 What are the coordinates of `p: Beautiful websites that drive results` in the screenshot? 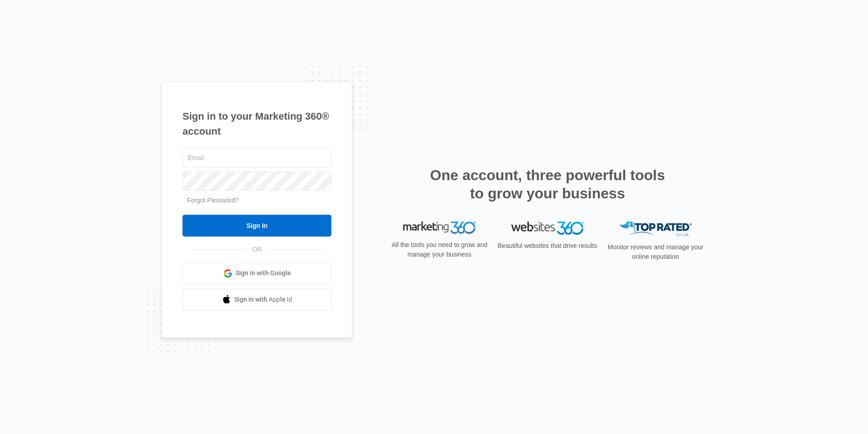 It's located at (548, 246).